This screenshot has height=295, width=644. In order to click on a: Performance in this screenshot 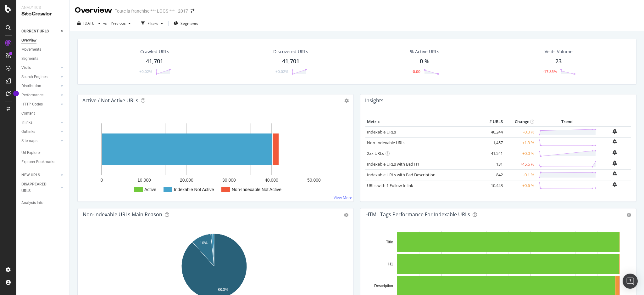, I will do `click(40, 95)`.